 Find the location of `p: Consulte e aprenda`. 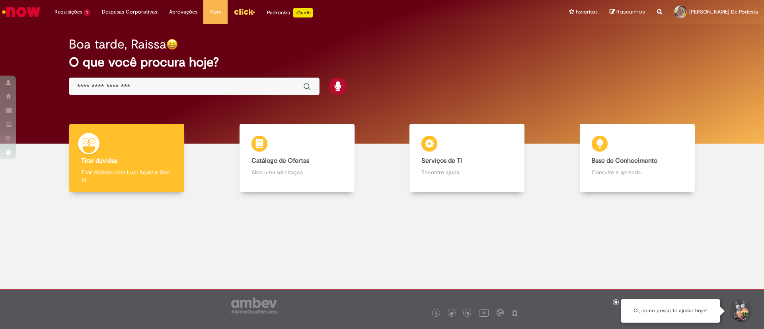

p: Consulte e aprenda is located at coordinates (637, 172).